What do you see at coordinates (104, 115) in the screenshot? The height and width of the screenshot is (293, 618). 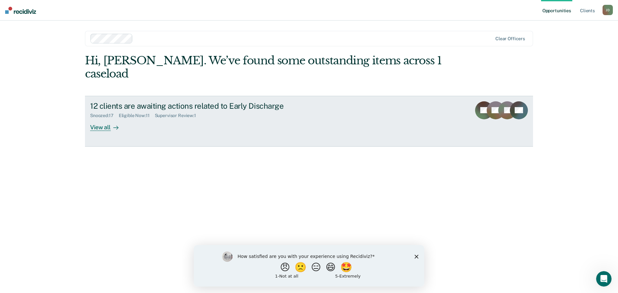 I see `div: Snoozed : 17` at bounding box center [104, 115].